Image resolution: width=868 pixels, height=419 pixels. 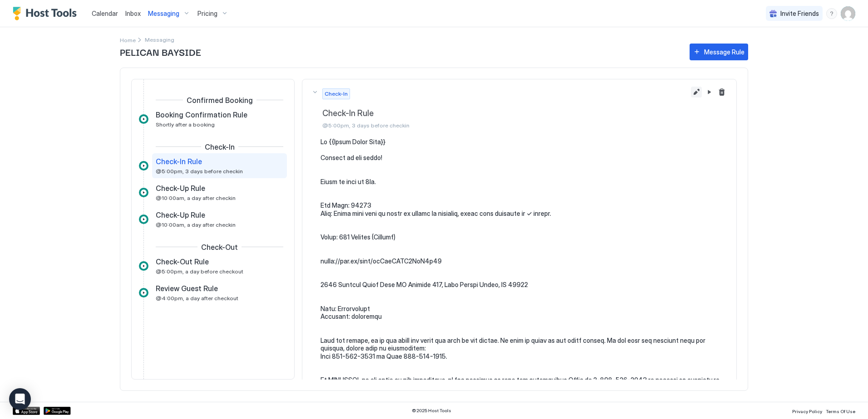 What do you see at coordinates (722, 92) in the screenshot?
I see `button: Delete message rule` at bounding box center [722, 92].